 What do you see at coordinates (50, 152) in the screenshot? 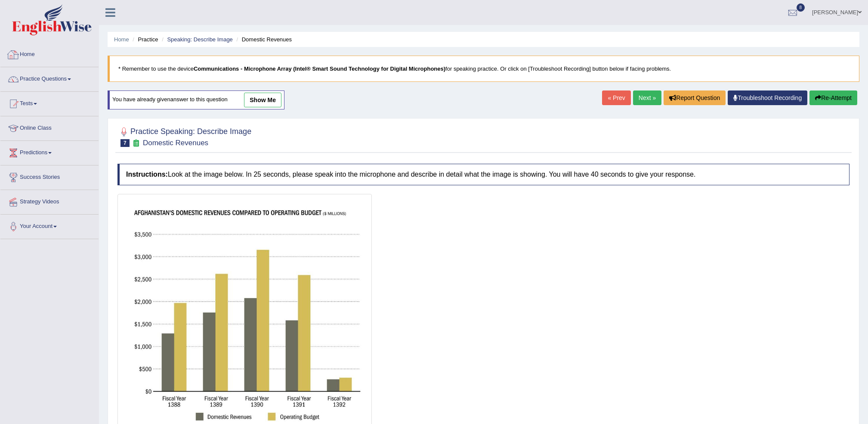
I see `a: Predictions` at bounding box center [50, 152].